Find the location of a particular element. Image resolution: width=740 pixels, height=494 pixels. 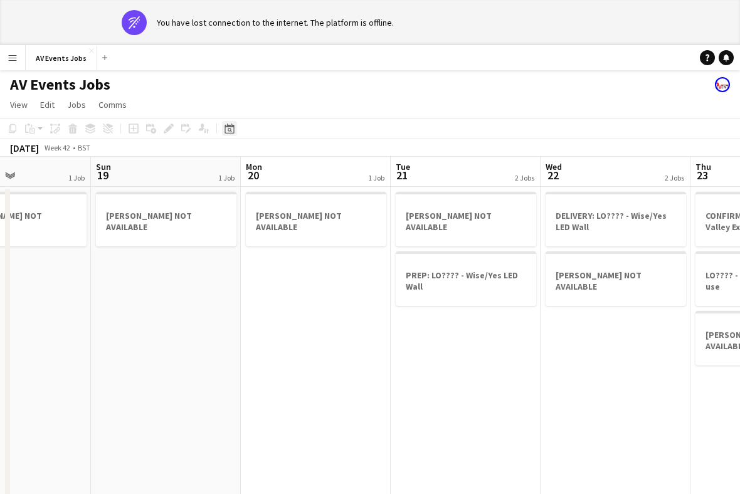

span: 21 is located at coordinates (402, 175).